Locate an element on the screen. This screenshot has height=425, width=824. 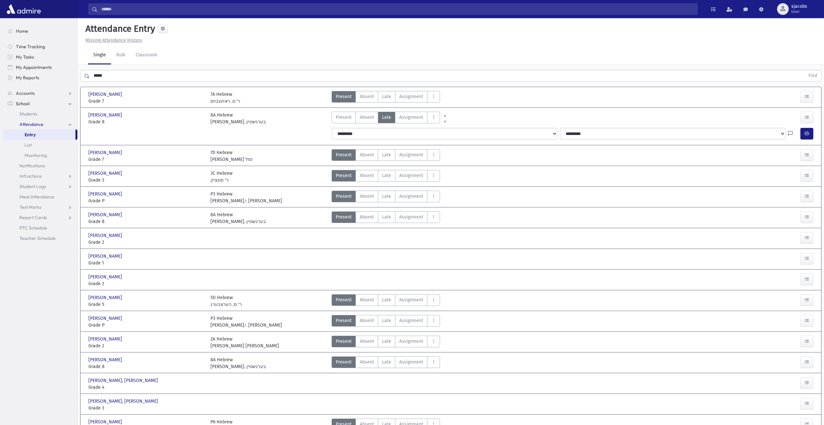
span: Grade 5 is located at coordinates (146, 304).